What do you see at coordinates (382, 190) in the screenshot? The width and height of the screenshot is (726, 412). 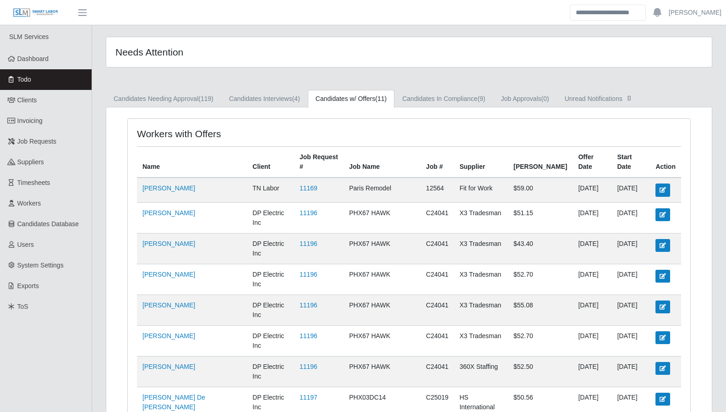 I see `td: Paris Remodel` at bounding box center [382, 190].